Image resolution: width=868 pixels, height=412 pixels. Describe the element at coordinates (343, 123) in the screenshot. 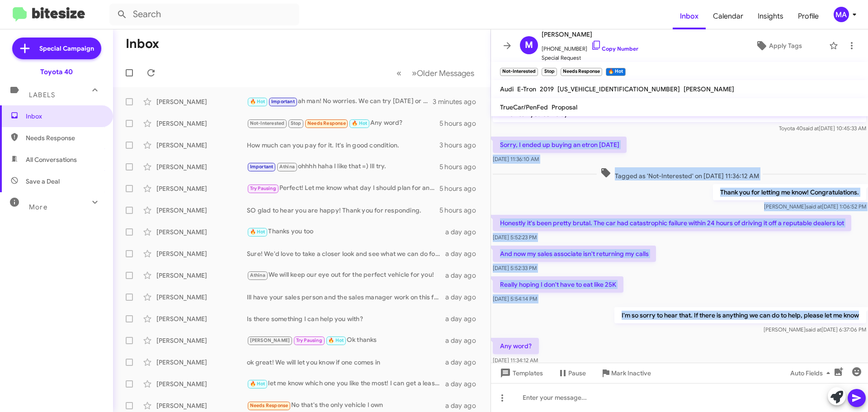

I see `div: Any word?` at that location.